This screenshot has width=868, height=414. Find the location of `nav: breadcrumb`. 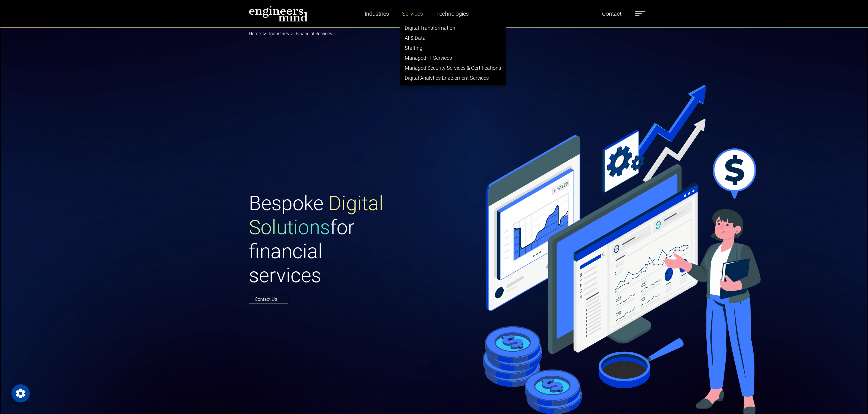

nav: breadcrumb is located at coordinates (434, 34).